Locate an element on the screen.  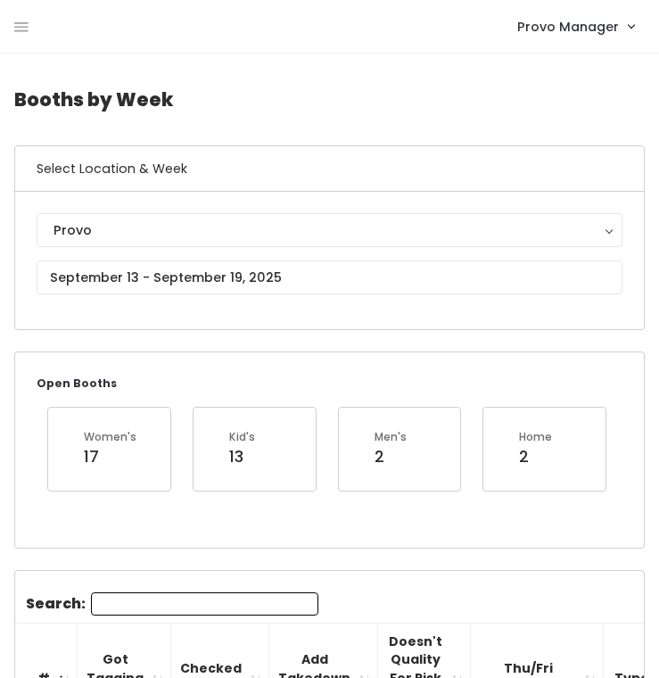
label: Search: is located at coordinates (172, 604).